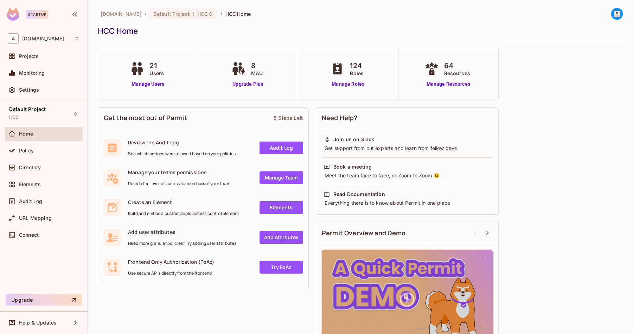  Describe the element at coordinates (183, 202) in the screenshot. I see `span: Create an Element` at that location.